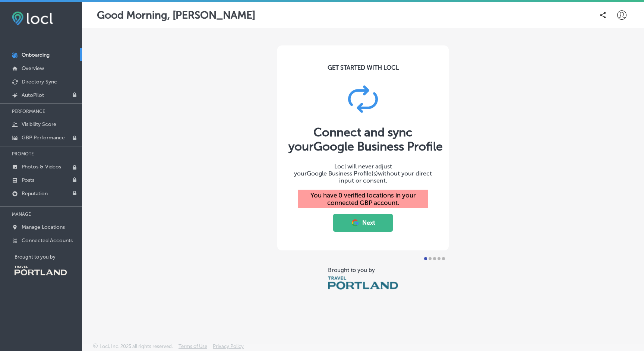 The height and width of the screenshot is (351, 644). What do you see at coordinates (342, 173) in the screenshot?
I see `span: Google Business Profile(s)` at bounding box center [342, 173].